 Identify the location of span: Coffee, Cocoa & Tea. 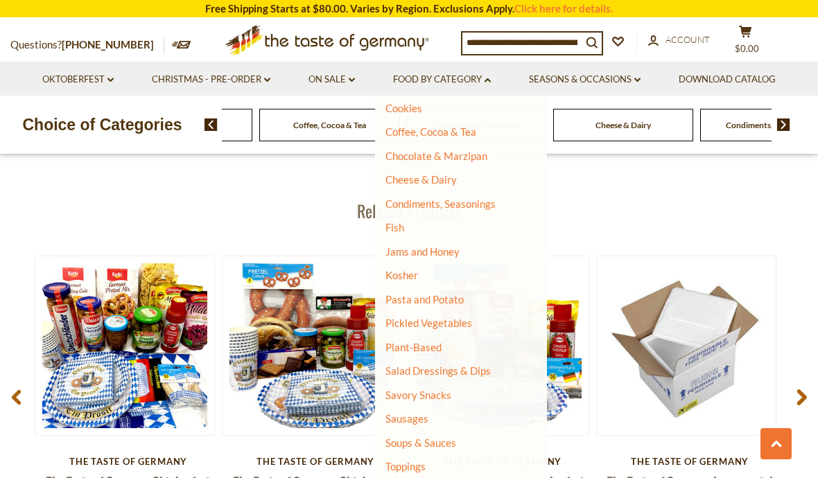
(329, 125).